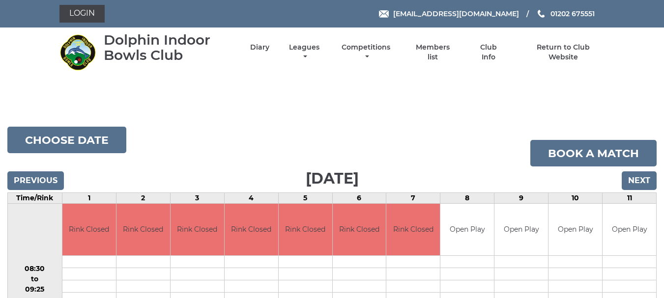 This screenshot has width=664, height=298. What do you see at coordinates (305, 198) in the screenshot?
I see `td: 5` at bounding box center [305, 198].